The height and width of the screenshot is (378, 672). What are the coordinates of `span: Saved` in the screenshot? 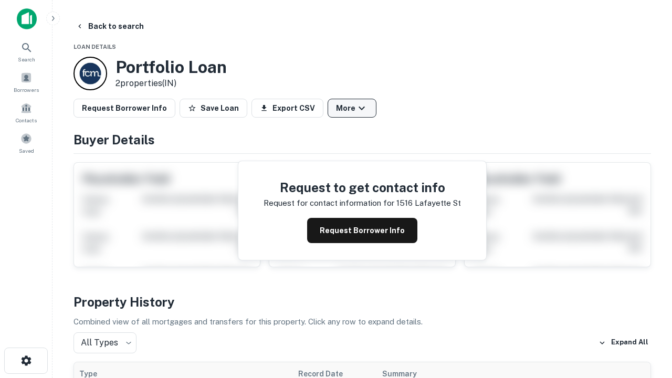 It's located at (26, 151).